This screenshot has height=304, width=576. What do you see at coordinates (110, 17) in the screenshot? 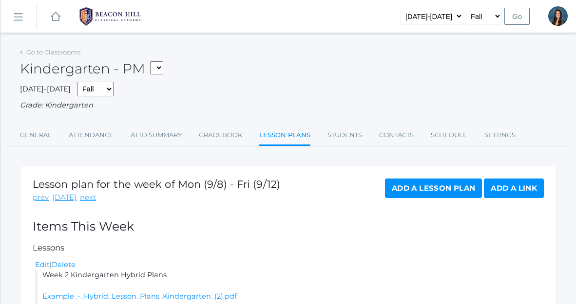
I see `img: BHCALogos-05-308ed15e86a5a0abce9b8dd61676a3503ac9727e845dece92d48e8588c001991.png` at bounding box center [110, 17].